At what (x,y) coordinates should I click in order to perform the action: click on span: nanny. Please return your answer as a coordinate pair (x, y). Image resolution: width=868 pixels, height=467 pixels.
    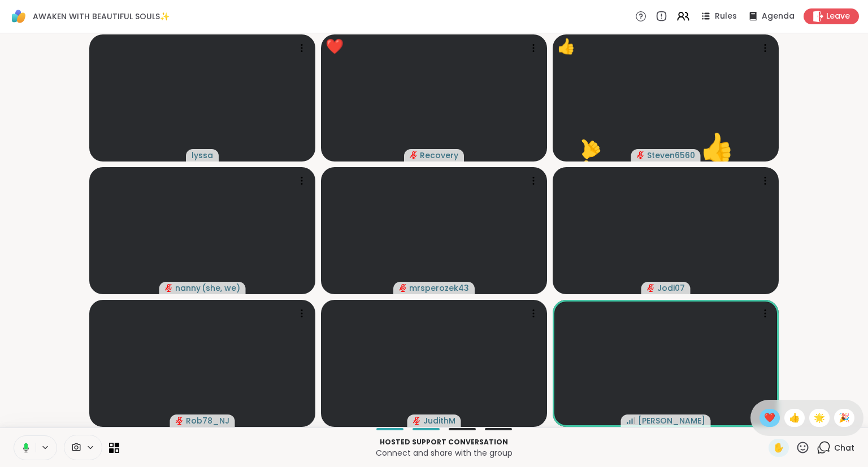
    Looking at the image, I should click on (187, 288).